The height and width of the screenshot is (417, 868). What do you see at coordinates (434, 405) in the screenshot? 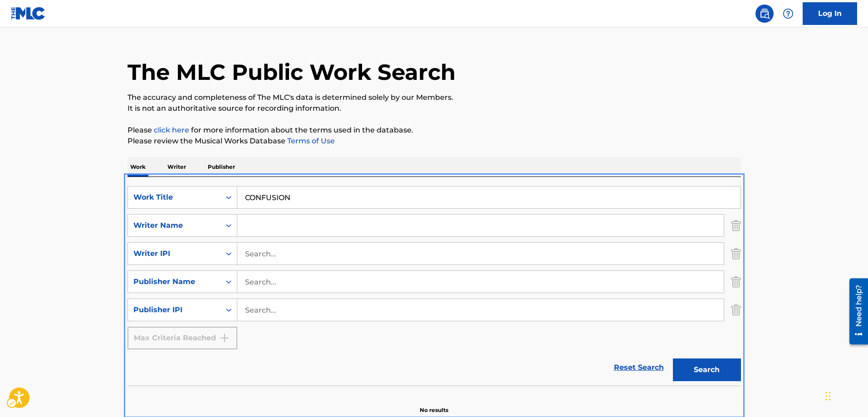
I see `p: No results` at bounding box center [434, 405].